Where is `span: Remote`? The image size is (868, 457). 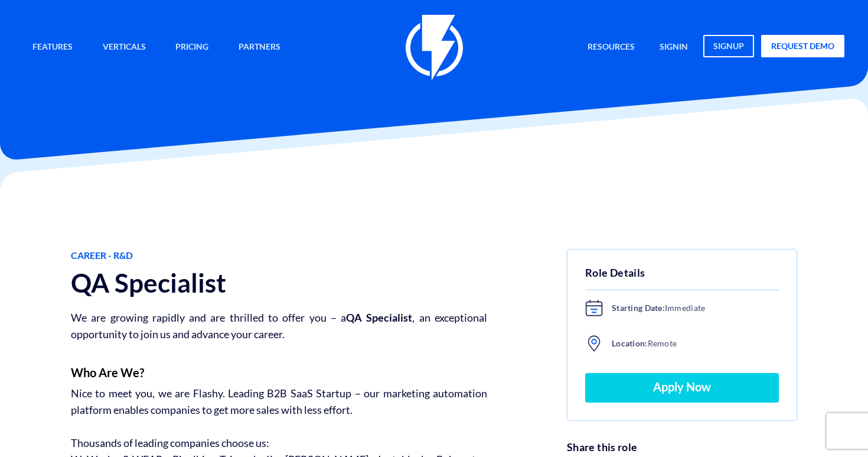
span: Remote is located at coordinates (690, 343).